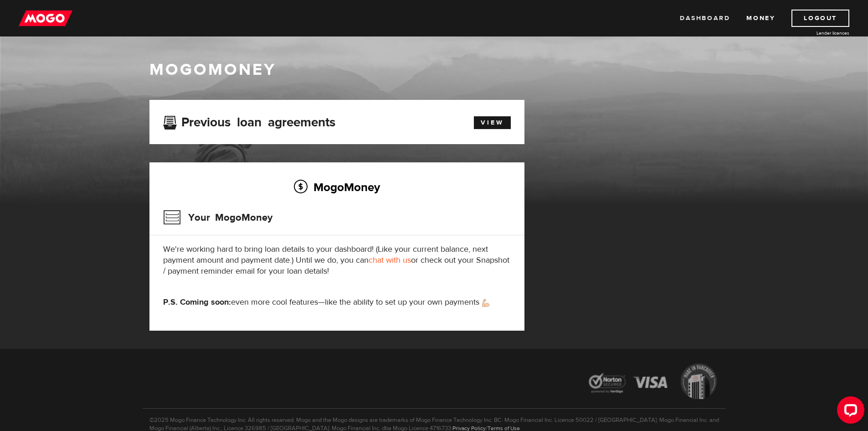  I want to click on h3: Previous loan agreements, so click(249, 121).